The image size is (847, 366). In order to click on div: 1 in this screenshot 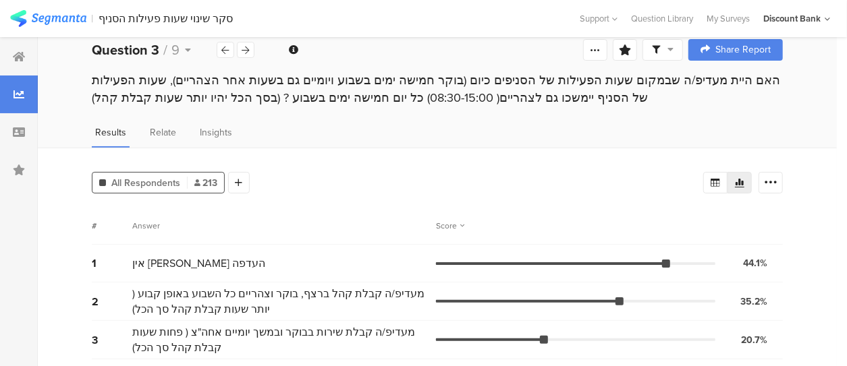, I will do `click(112, 263)`.